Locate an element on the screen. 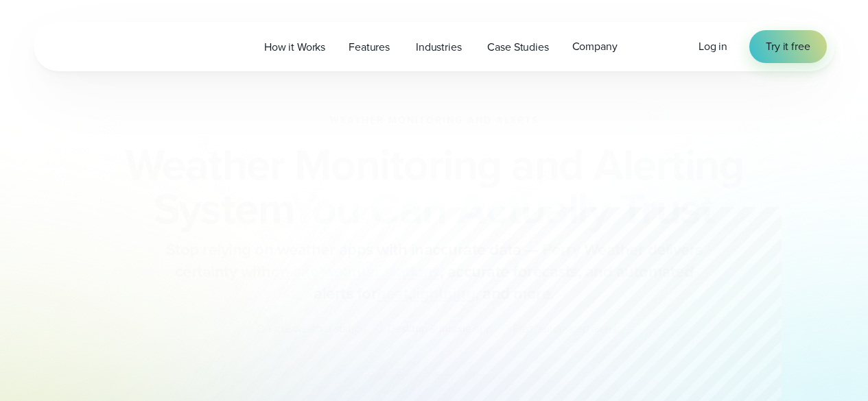 This screenshot has width=868, height=401. span: Case Studies is located at coordinates (518, 47).